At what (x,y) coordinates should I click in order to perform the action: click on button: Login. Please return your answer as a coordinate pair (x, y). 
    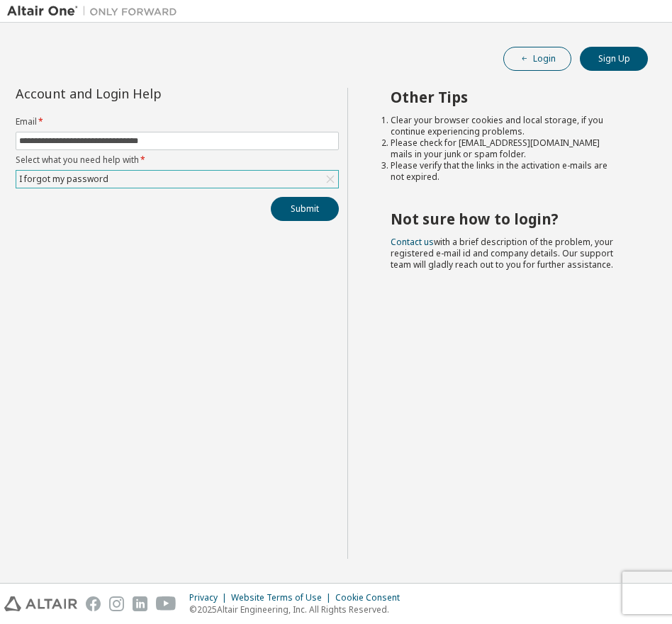
    Looking at the image, I should click on (537, 58).